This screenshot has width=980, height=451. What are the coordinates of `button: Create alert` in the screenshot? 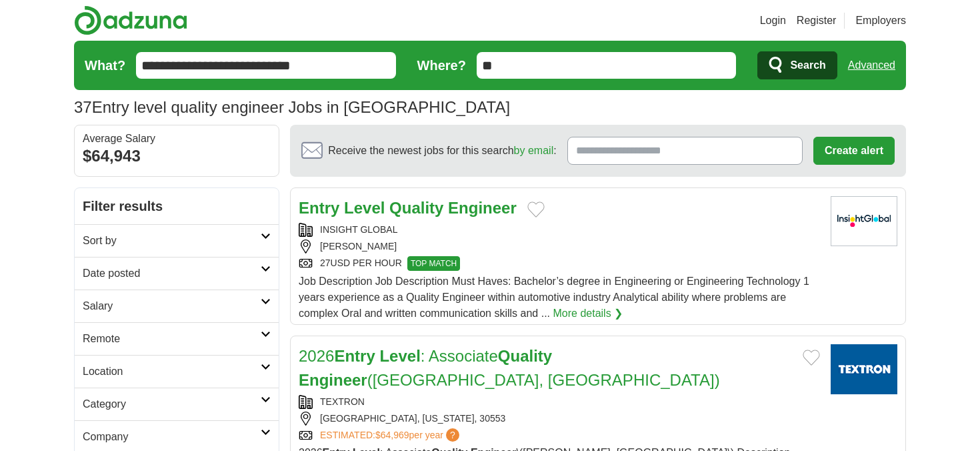 It's located at (854, 150).